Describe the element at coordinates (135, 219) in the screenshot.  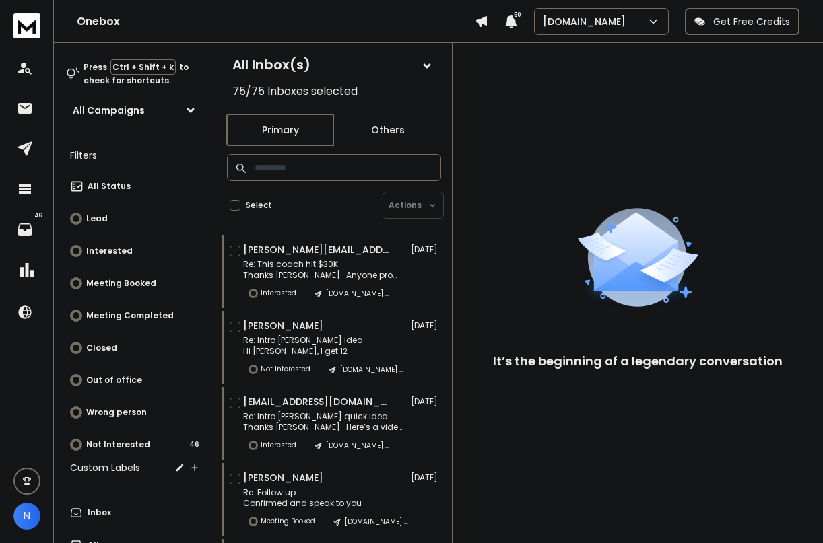
I see `button: Lead` at that location.